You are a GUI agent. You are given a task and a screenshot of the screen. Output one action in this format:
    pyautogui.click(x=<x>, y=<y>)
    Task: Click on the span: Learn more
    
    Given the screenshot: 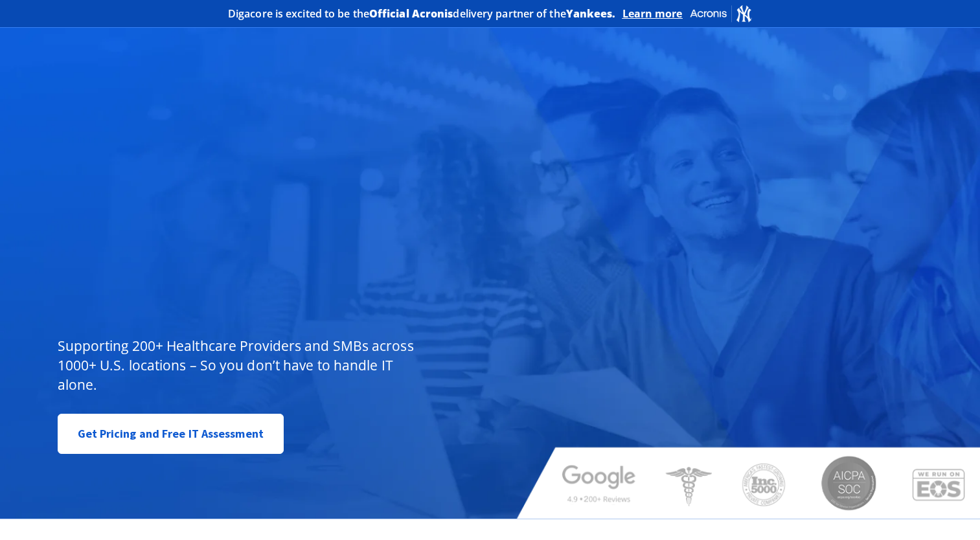 What is the action you would take?
    pyautogui.click(x=652, y=13)
    